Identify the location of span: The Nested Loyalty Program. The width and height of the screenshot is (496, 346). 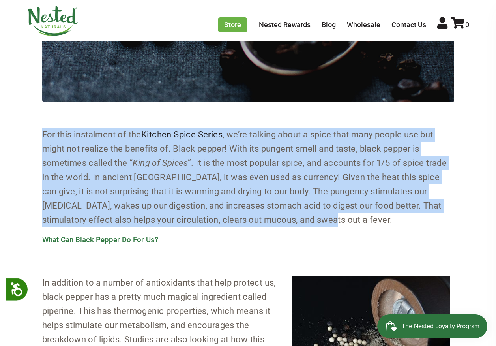
(63, 12).